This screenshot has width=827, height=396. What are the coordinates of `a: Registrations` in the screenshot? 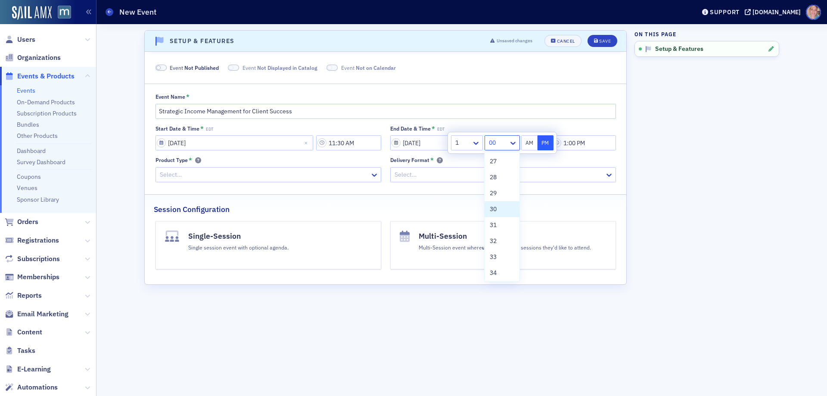 It's located at (32, 240).